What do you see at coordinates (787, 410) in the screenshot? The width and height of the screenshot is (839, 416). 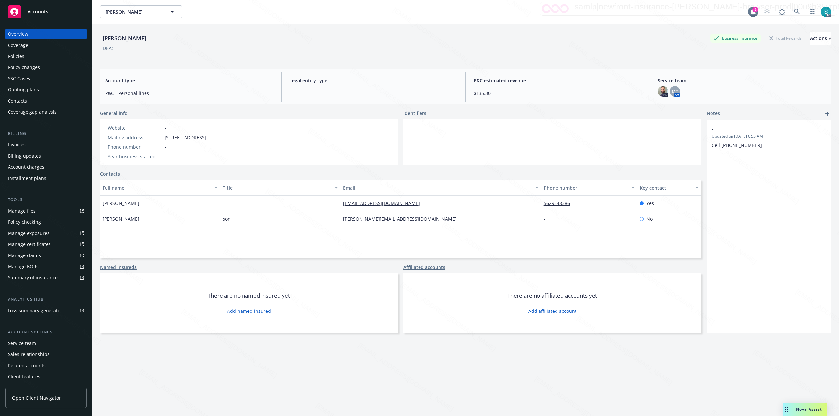 I see `div: Drag to move` at bounding box center [787, 410].